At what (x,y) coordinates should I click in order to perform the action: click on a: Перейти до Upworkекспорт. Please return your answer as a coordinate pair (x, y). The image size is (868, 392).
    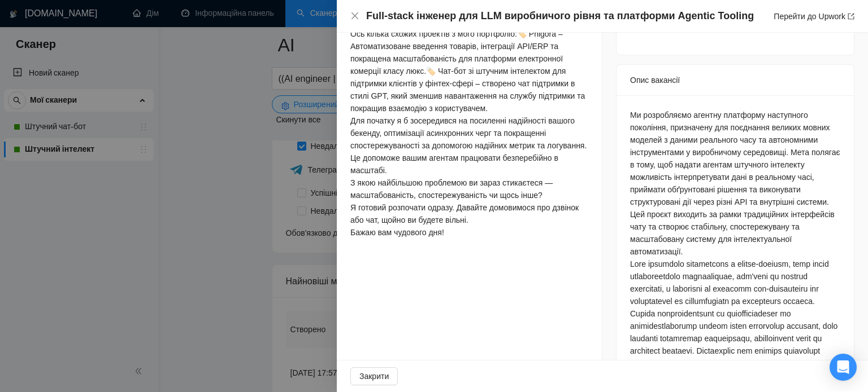
    Looking at the image, I should click on (814, 16).